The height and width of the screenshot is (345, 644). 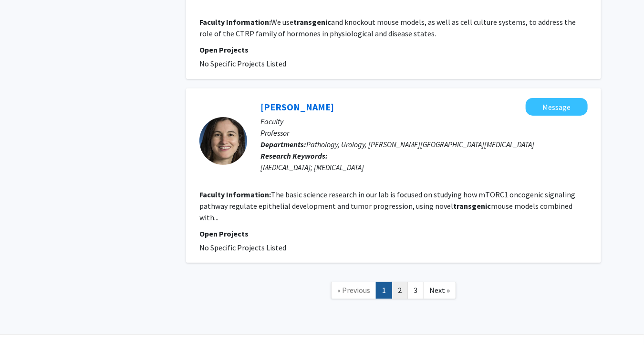 I want to click on a: 1, so click(x=384, y=290).